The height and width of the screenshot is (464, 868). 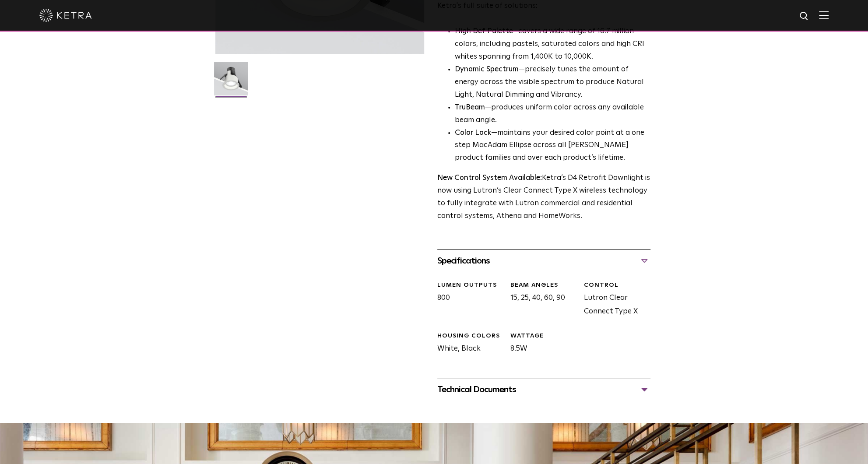 I want to click on strong: Color Lock, so click(x=473, y=133).